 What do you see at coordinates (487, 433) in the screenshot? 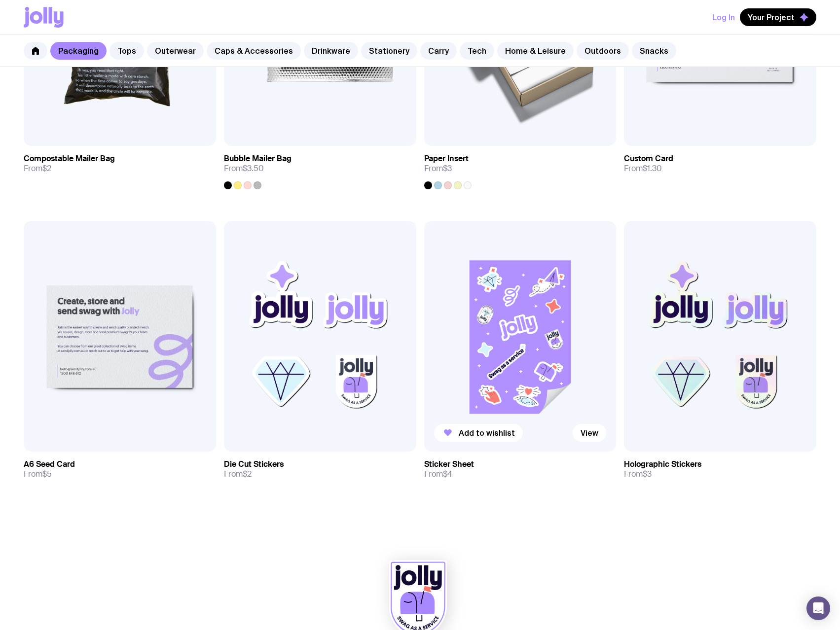
I see `span: Add to wishlist` at bounding box center [487, 433].